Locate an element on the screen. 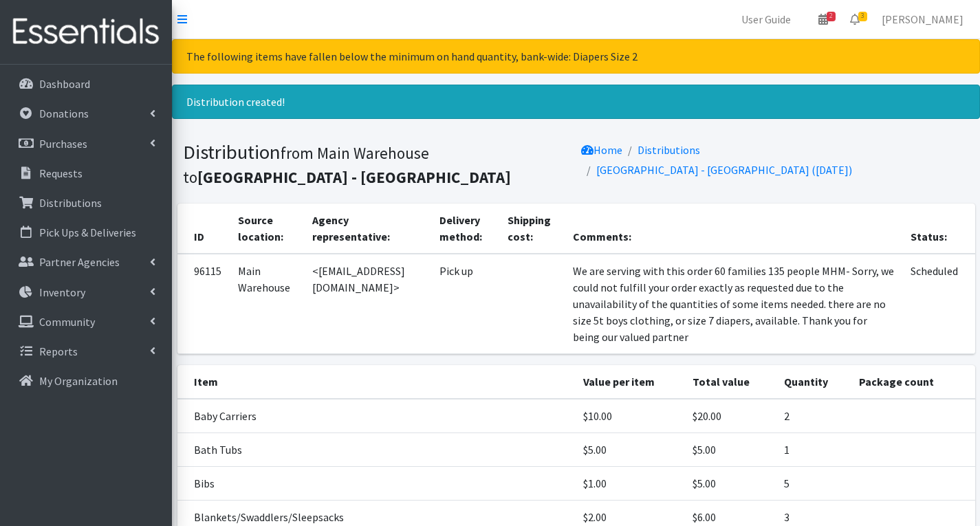 The image size is (980, 526). th: Total value is located at coordinates (730, 382).